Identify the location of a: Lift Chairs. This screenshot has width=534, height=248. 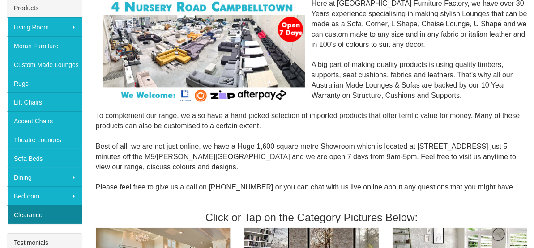
(44, 102).